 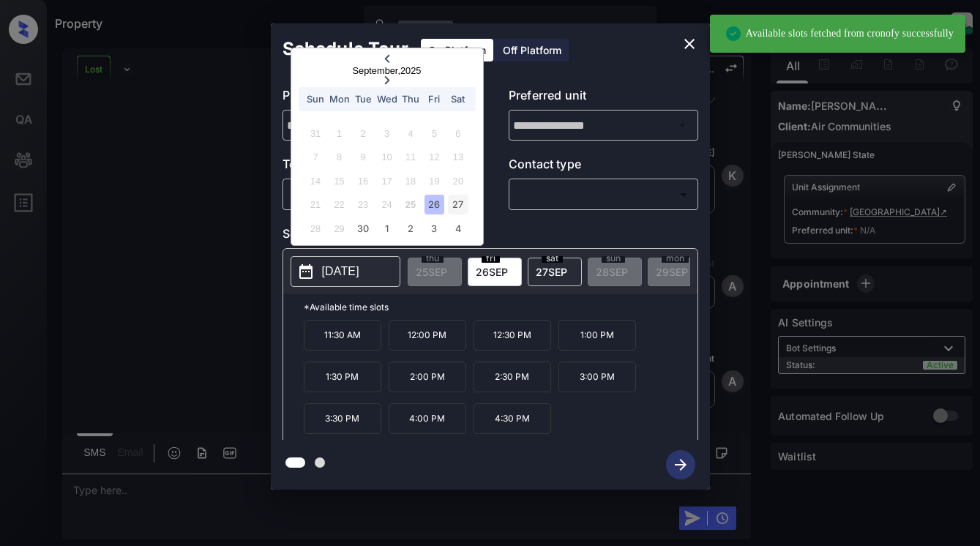 I want to click on div: Not available Sunday, September 28th, 2025, so click(x=315, y=228).